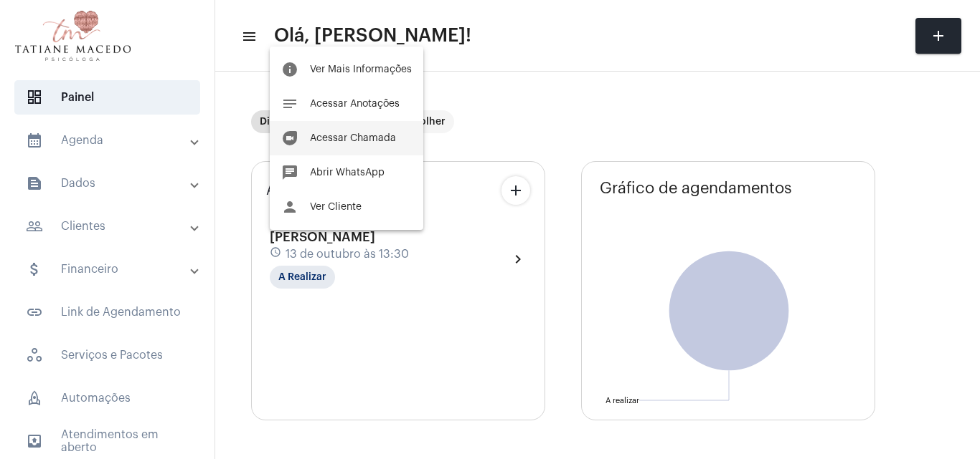 This screenshot has width=980, height=459. Describe the element at coordinates (290, 172) in the screenshot. I see `mat-icon: chat` at that location.